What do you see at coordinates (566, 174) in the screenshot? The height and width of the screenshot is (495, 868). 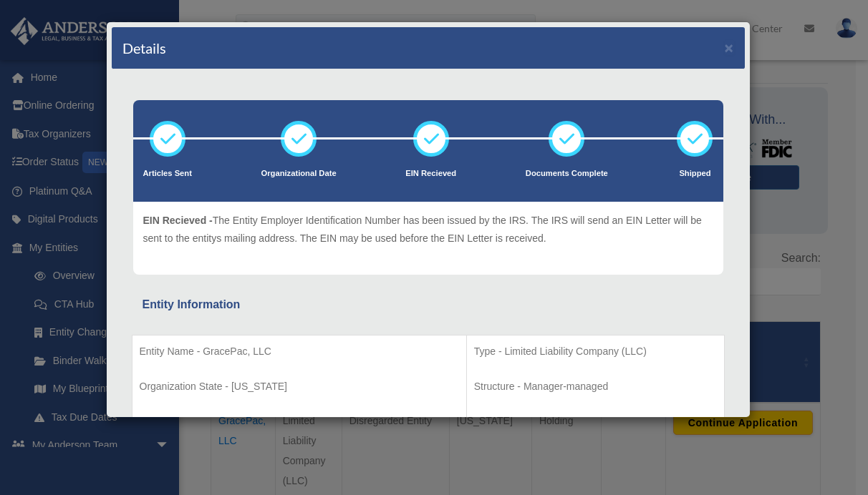 I see `p: Documents Complete` at bounding box center [566, 174].